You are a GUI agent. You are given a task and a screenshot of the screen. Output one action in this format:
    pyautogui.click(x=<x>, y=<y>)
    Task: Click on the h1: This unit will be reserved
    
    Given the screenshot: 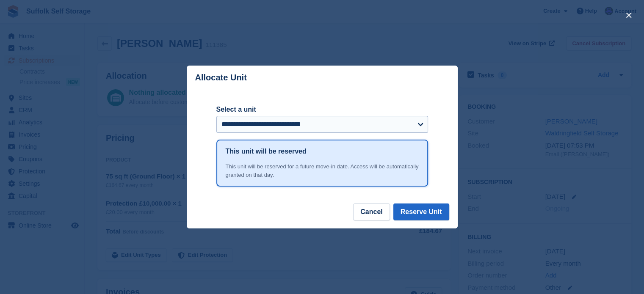 What is the action you would take?
    pyautogui.click(x=266, y=151)
    